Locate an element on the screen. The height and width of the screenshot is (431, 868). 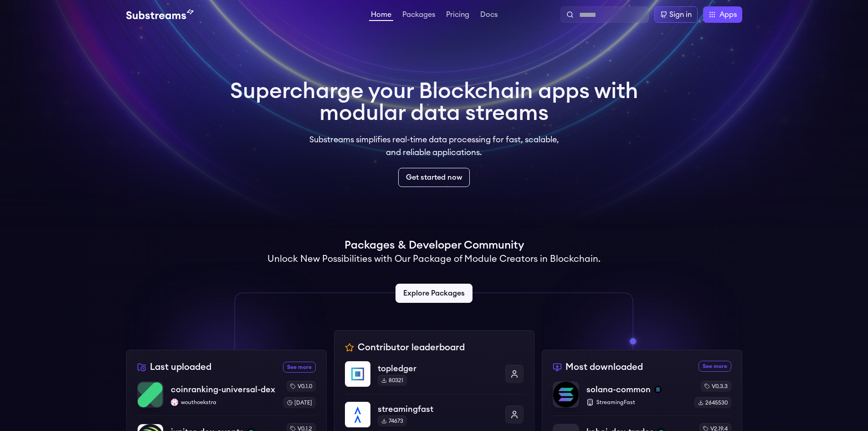
div: v0.3.3 is located at coordinates (716, 386).